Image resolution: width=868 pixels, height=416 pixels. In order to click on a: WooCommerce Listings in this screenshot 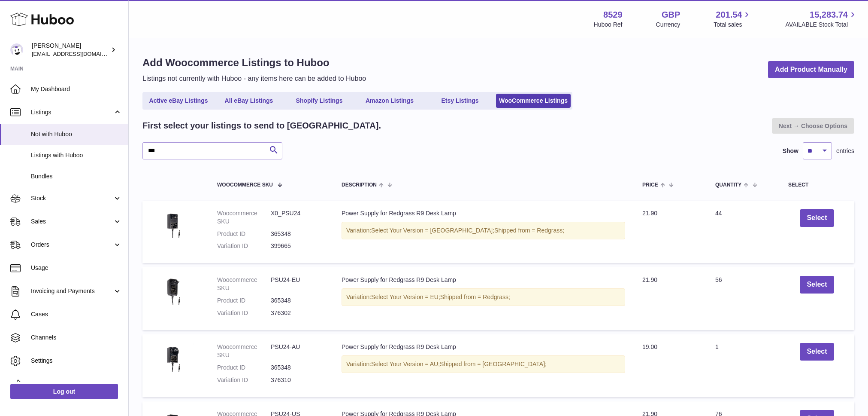, I will do `click(533, 100)`.